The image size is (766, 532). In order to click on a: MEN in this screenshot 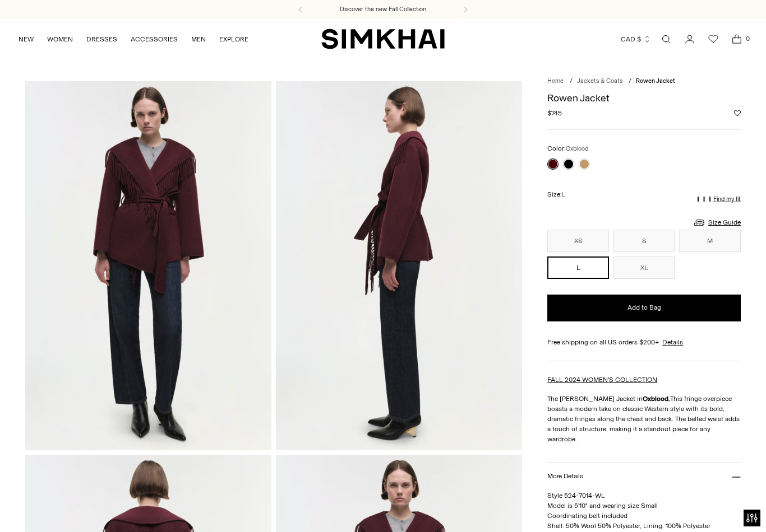, I will do `click(199, 39)`.